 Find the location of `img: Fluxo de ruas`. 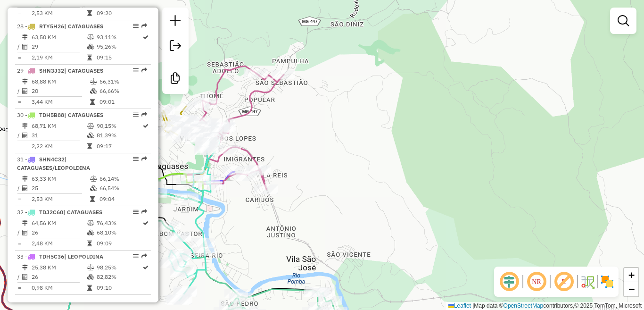

img: Fluxo de ruas is located at coordinates (587, 282).